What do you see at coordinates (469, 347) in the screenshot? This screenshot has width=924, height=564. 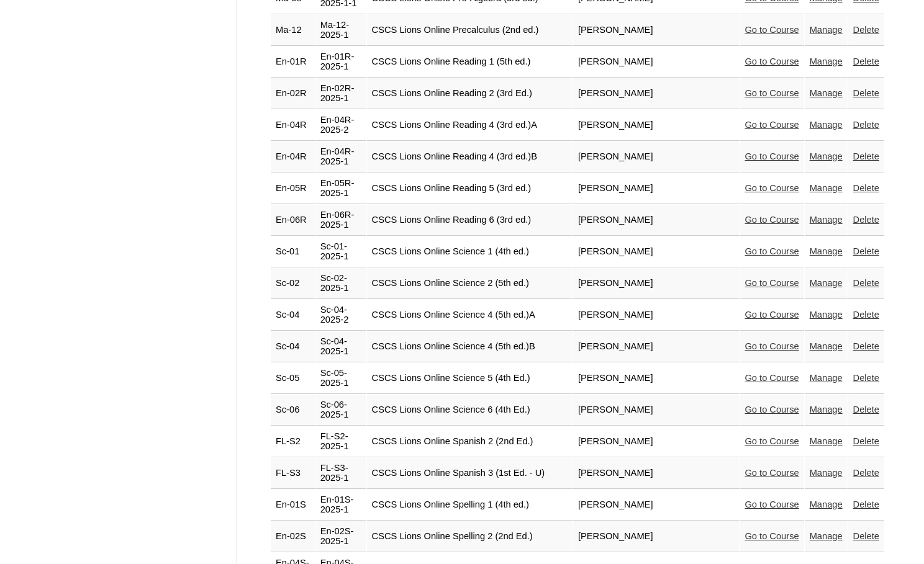 I see `td: CSCS Lions Online Science 4 (5th ed.)B` at bounding box center [469, 347].